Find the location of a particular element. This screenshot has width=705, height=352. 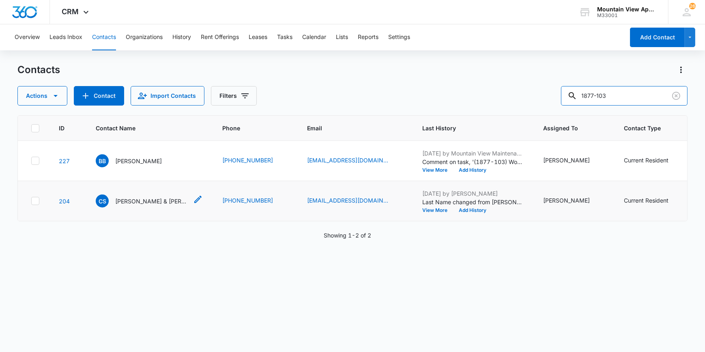

span: 26 is located at coordinates (693, 6).